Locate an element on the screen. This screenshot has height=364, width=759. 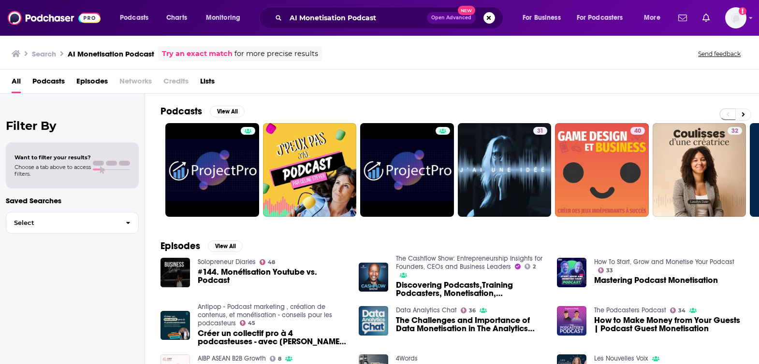
h2: Filter By is located at coordinates (72, 126).